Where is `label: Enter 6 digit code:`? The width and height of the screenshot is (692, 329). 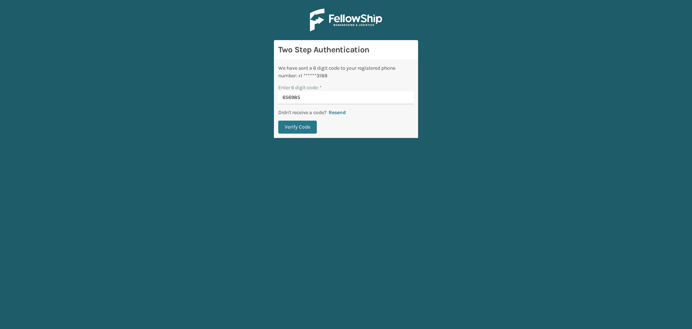
label: Enter 6 digit code: is located at coordinates (300, 87).